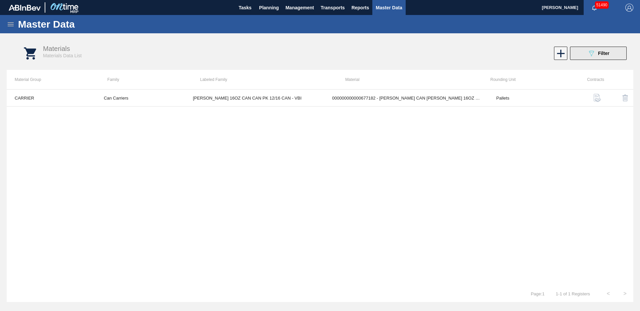 The width and height of the screenshot is (640, 311). Describe the element at coordinates (560, 53) in the screenshot. I see `div: Enable Material` at that location.